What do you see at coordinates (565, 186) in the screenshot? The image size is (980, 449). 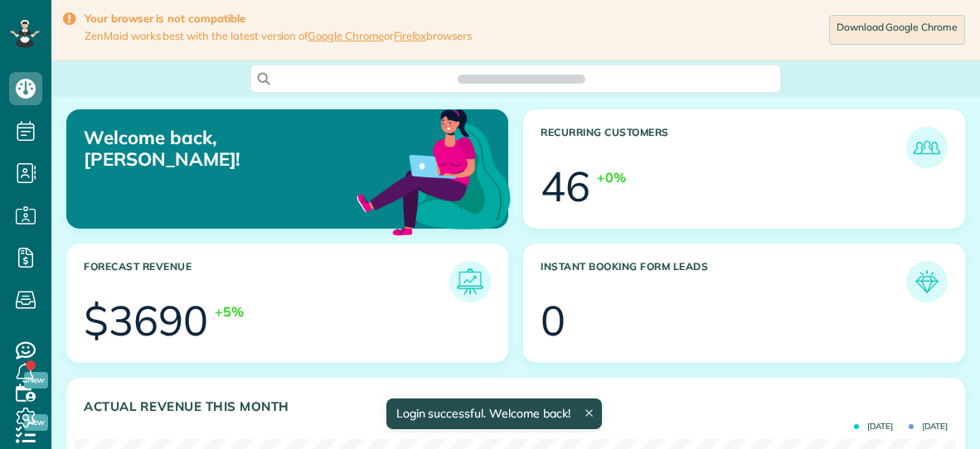 I see `div: 46` at bounding box center [565, 186].